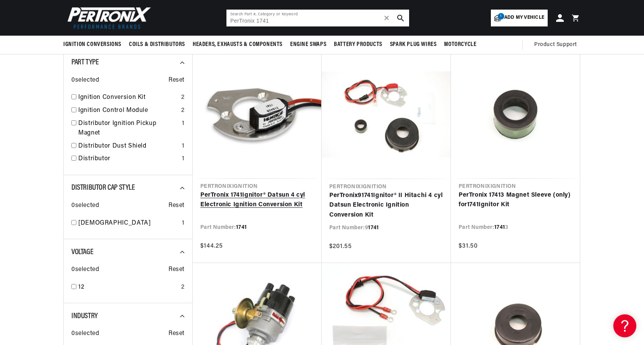 The height and width of the screenshot is (345, 644). Describe the element at coordinates (318, 18) in the screenshot. I see `input: Search Part #, Category or Keyword` at that location.